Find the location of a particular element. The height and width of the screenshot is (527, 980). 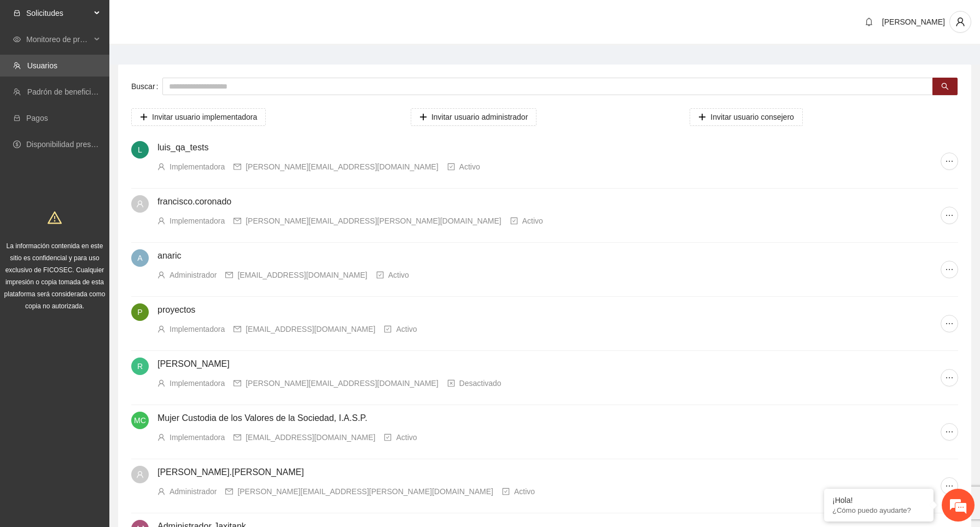

a: francisco.coronado is located at coordinates (194, 201).